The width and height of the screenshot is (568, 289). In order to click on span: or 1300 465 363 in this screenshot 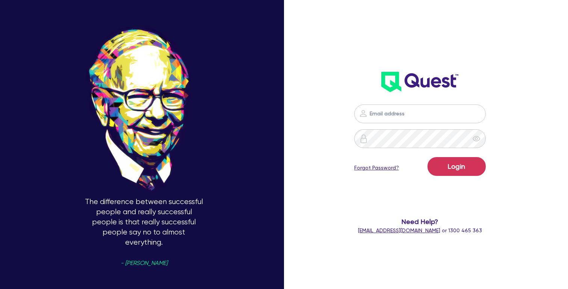, I will do `click(420, 230)`.